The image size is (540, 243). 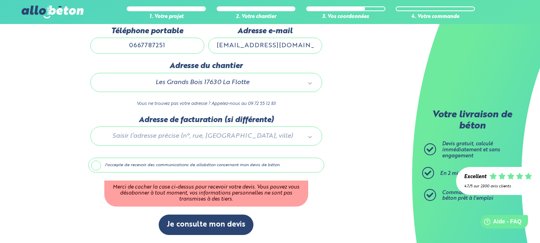 What do you see at coordinates (52, 12) in the screenshot?
I see `img: allobéton` at bounding box center [52, 12].